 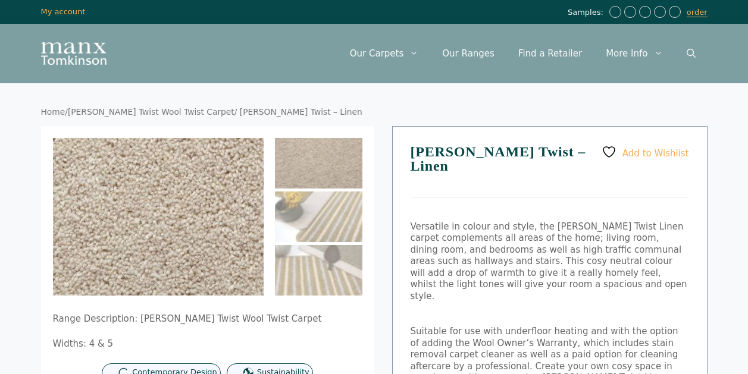 What do you see at coordinates (384, 54) in the screenshot?
I see `a: Our Carpets` at bounding box center [384, 54].